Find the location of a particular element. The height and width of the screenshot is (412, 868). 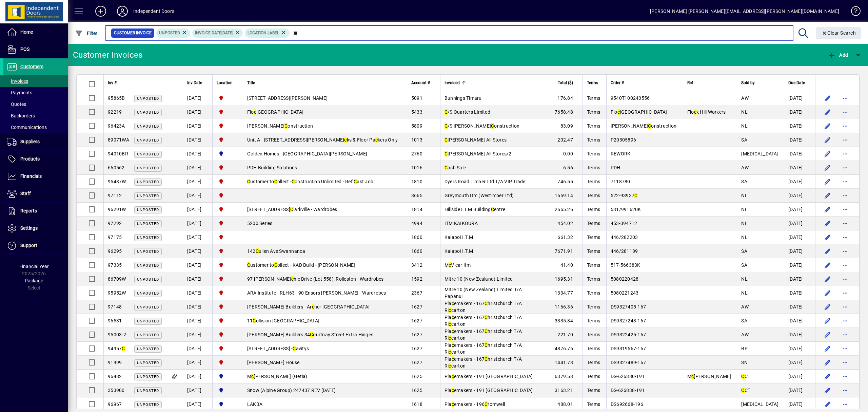

span: Dyers Road Timber Ltd T/A VIP Trade is located at coordinates (485, 182).